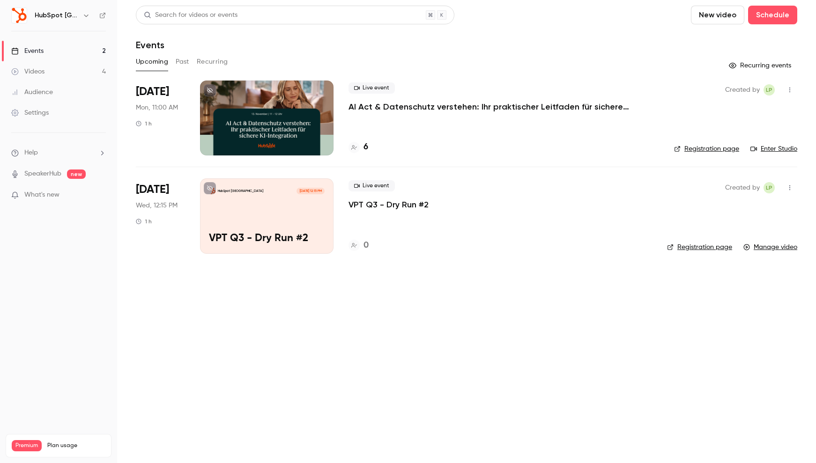  Describe the element at coordinates (160, 216) in the screenshot. I see `div: Dec 31 Wed, 12:15 PM (Europe/Berlin)` at that location.